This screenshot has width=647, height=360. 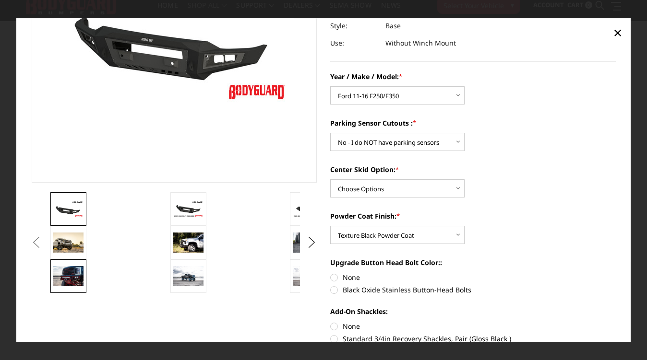 I want to click on label: Standard 3/4in Recovery Shackles, Pair (Gloss Black ), so click(x=473, y=339).